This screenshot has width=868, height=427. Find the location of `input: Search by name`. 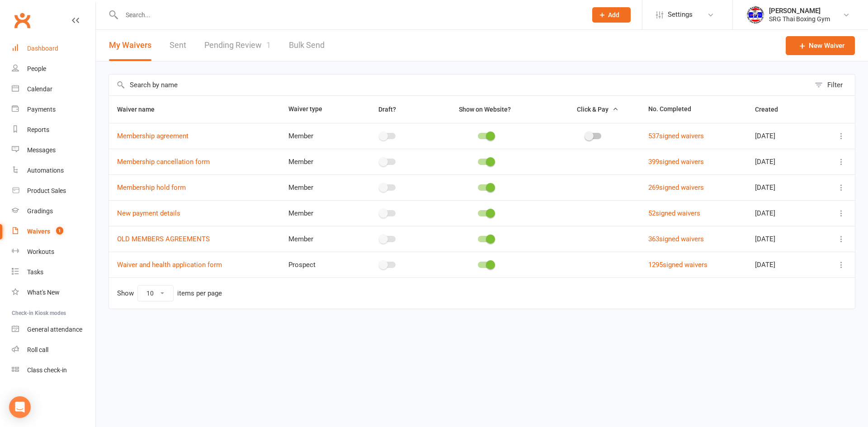

input: Search by name is located at coordinates (459, 85).